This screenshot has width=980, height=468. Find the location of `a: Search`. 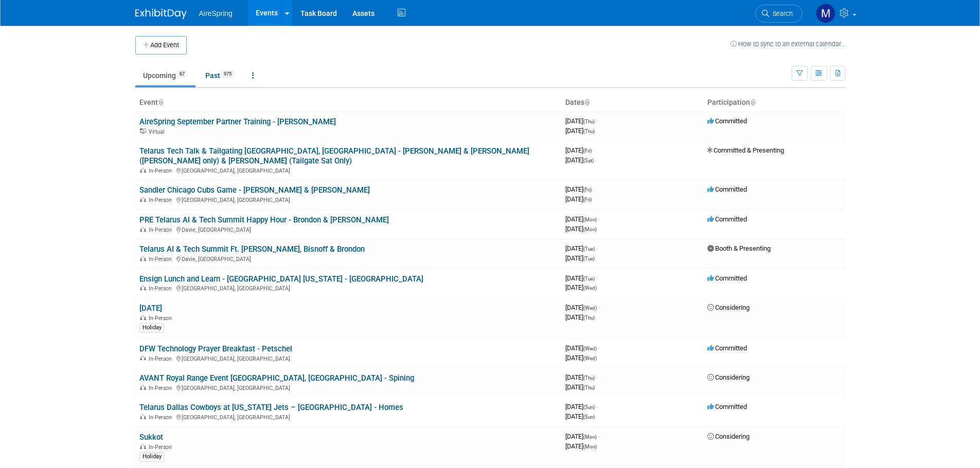

a: Search is located at coordinates (779, 13).